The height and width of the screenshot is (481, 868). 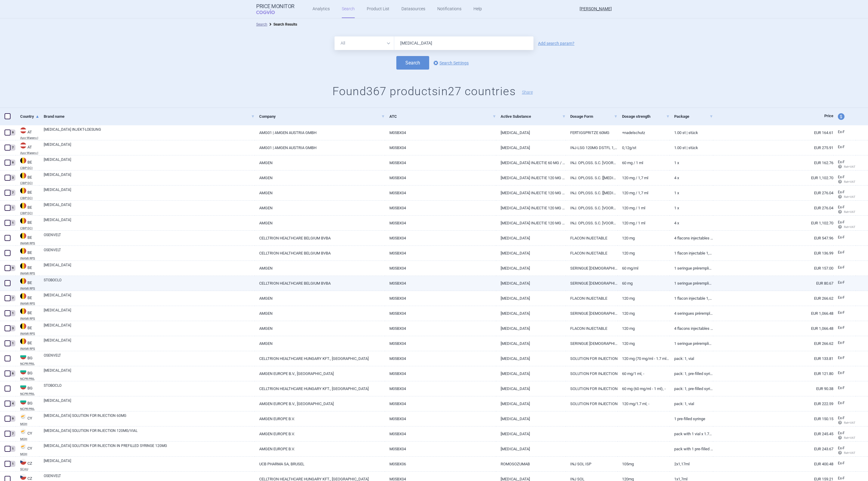 I want to click on a: BGBGNCPR PRIL, so click(x=28, y=374).